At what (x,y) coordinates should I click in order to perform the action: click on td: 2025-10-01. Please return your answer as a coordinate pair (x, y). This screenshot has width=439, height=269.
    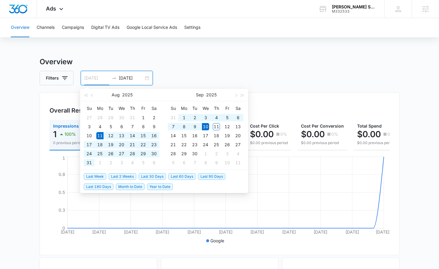
    Looking at the image, I should click on (206, 154).